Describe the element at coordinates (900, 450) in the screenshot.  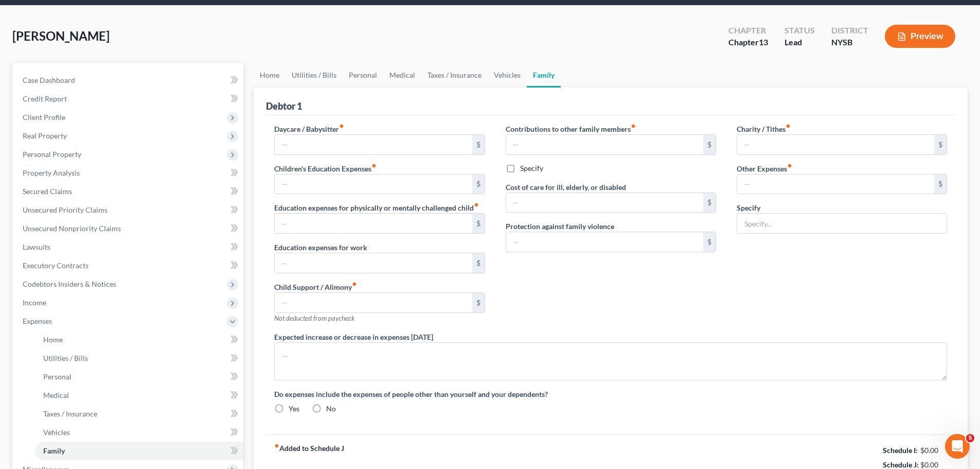
I see `strong: Schedule I:` at that location.